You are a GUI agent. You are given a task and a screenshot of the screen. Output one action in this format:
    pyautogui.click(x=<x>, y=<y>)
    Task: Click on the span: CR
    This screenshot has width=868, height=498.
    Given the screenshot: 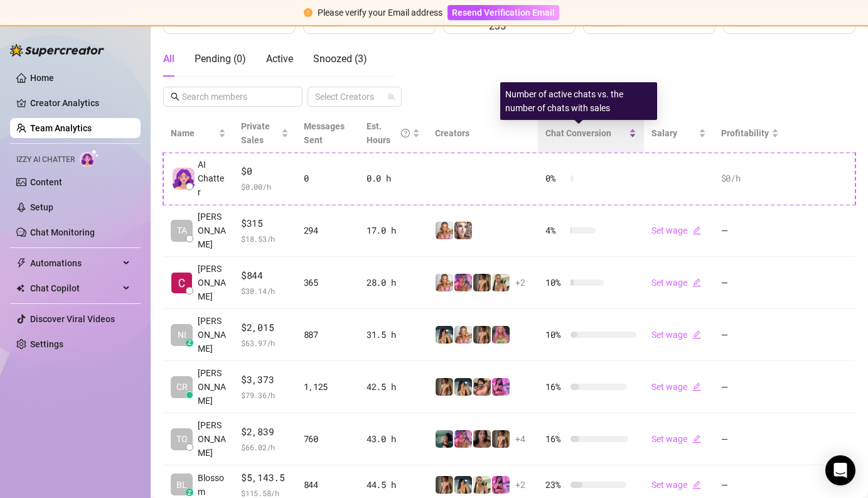 What is the action you would take?
    pyautogui.click(x=182, y=386)
    